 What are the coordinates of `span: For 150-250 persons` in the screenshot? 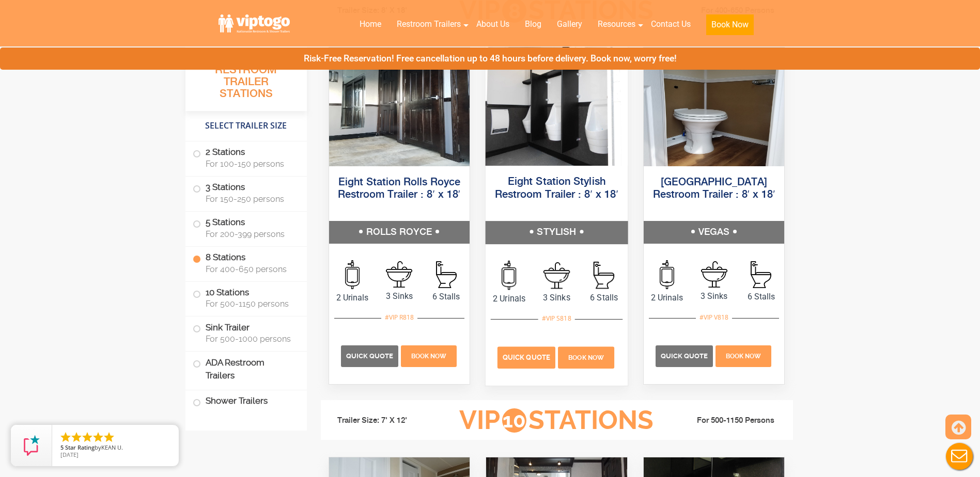 It's located at (250, 199).